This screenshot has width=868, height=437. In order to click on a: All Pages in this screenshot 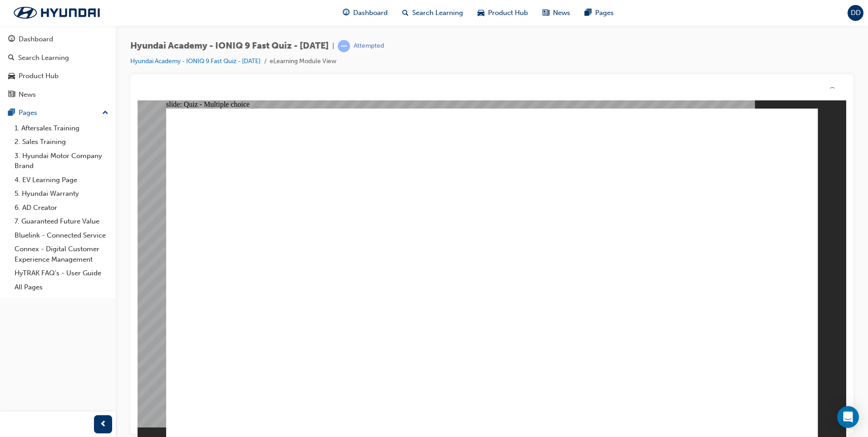, I will do `click(61, 287)`.